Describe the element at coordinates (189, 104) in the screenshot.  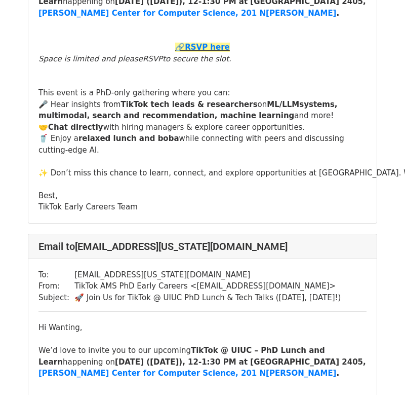
I see `strong: TikTok tech leads & researchers` at that location.